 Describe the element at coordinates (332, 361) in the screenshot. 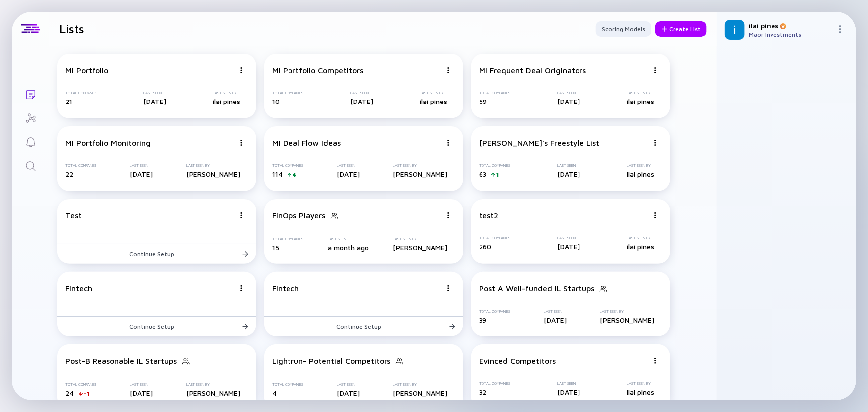

I see `div: Lightrun- Potential Competitors` at that location.